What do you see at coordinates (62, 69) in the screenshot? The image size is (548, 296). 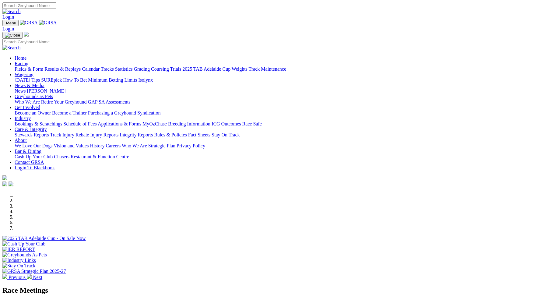 I see `a: Results & Replays` at bounding box center [62, 69].